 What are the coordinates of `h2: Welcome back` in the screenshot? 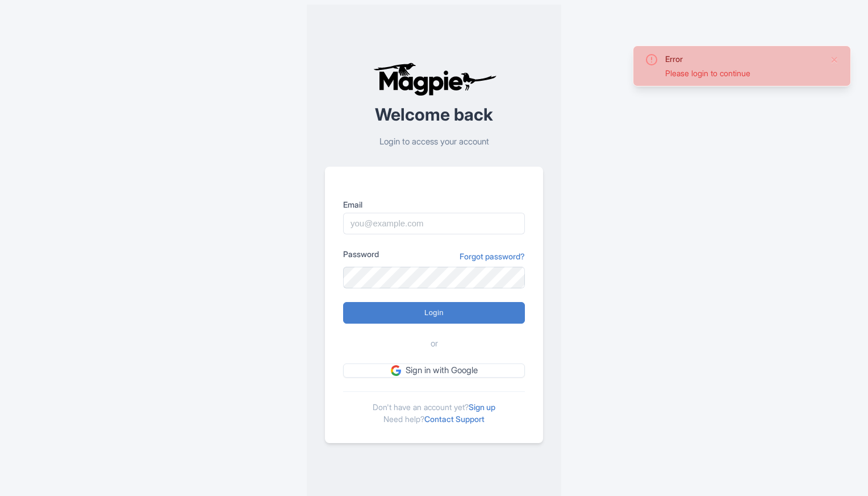 It's located at (434, 114).